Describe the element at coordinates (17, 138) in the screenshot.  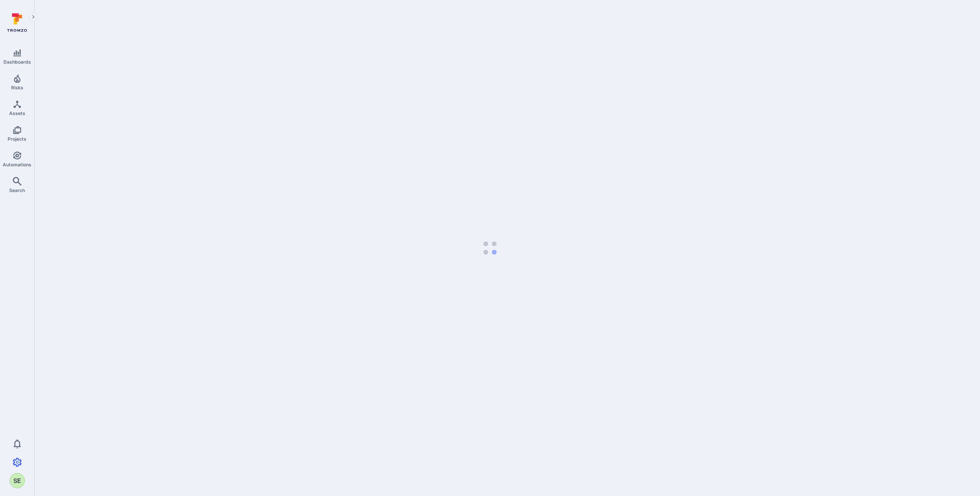
I see `span: Projects` at that location.